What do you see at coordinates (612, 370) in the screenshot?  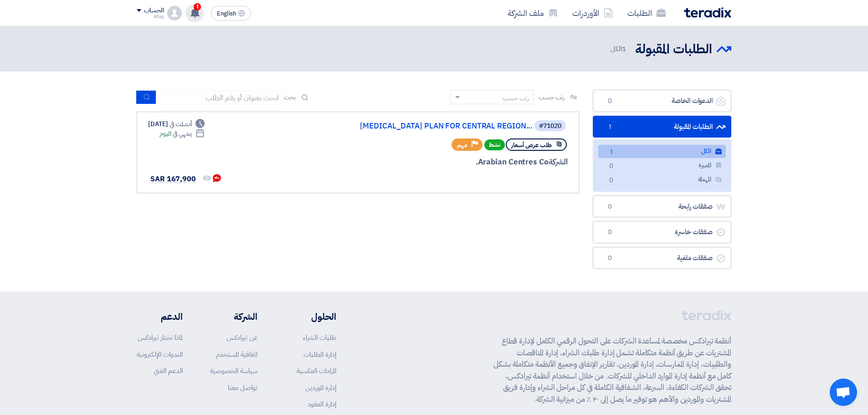 I see `p: أنظمة تيرادكس مخصصة لمساعدة الشركات على التحول الرقمي الكامل لإدارة قطاع المشتريات عن طريق أنظمة ...` at bounding box center [612, 370].